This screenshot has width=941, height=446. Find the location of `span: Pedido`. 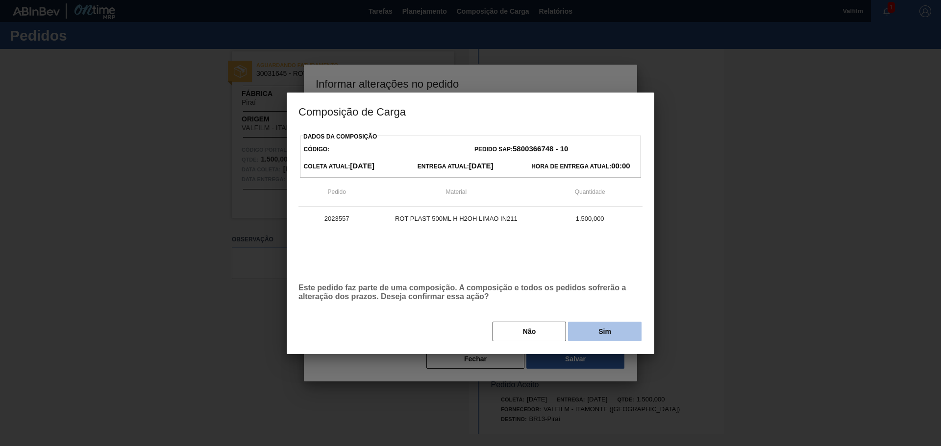

span: Pedido is located at coordinates (336, 192).